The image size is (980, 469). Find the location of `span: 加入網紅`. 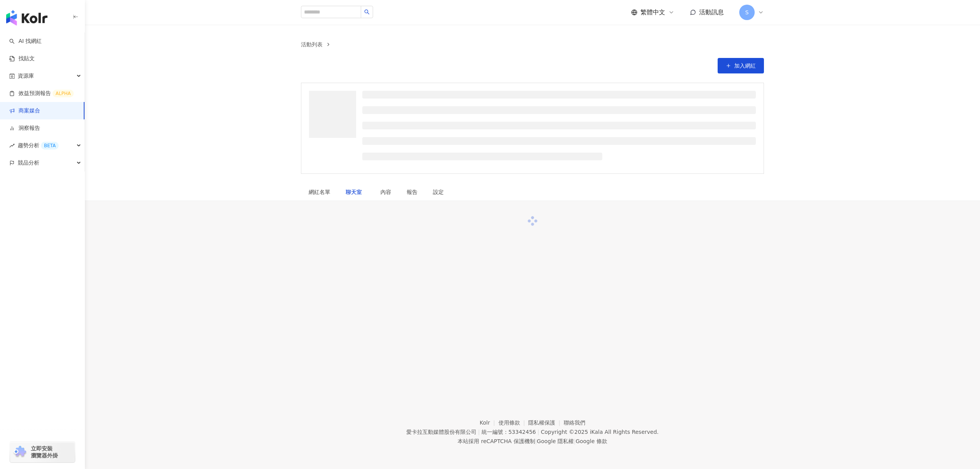

span: 加入網紅 is located at coordinates (745, 66).